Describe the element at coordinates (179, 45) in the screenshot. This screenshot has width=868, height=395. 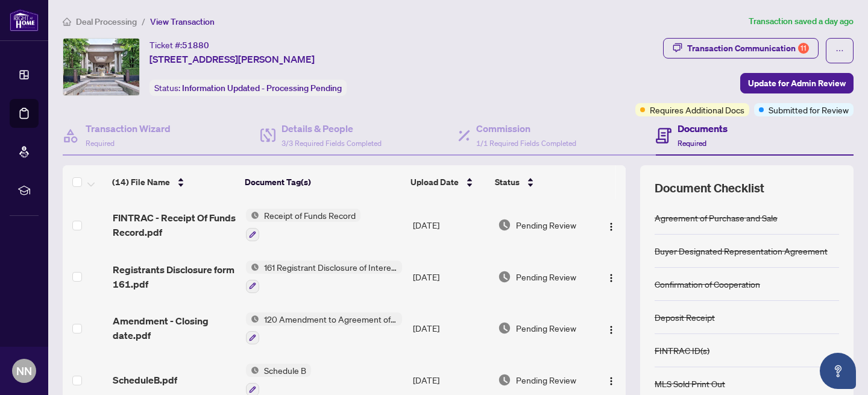
I see `div: Ticket #:` at that location.